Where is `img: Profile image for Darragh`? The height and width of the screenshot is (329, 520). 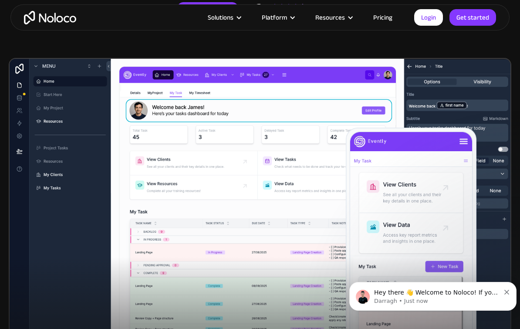 img: Profile image for Darragh is located at coordinates (17, 33).